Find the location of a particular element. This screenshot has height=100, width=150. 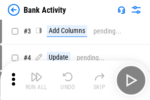

span: # 3 is located at coordinates (27, 31).